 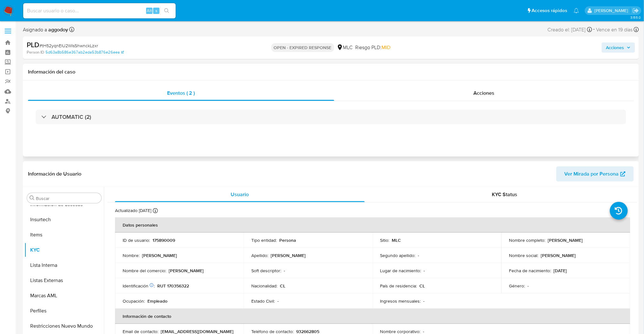 I want to click on p: Soft descriptor :, so click(x=266, y=271).